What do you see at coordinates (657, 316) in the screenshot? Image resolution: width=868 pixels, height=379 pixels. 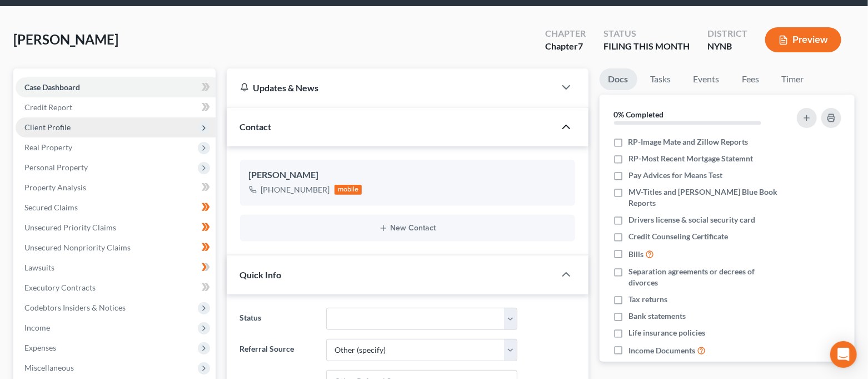 I see `span: Bank statements` at bounding box center [657, 316].